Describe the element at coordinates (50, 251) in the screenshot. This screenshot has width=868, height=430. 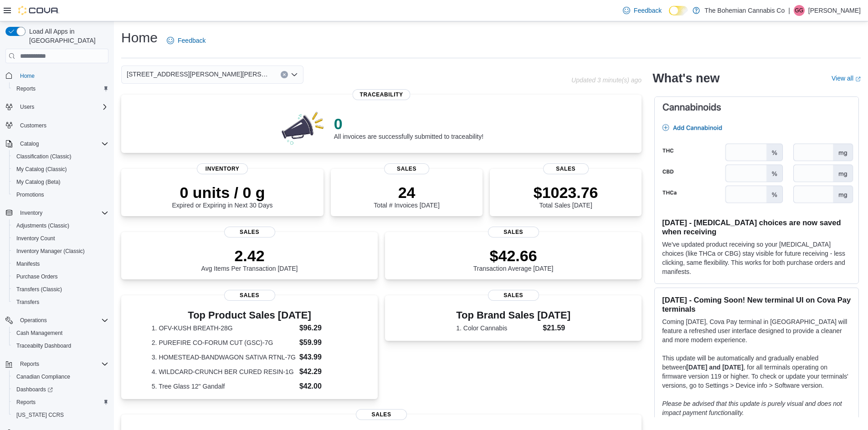
I see `span: Inventory Manager (Classic)` at that location.